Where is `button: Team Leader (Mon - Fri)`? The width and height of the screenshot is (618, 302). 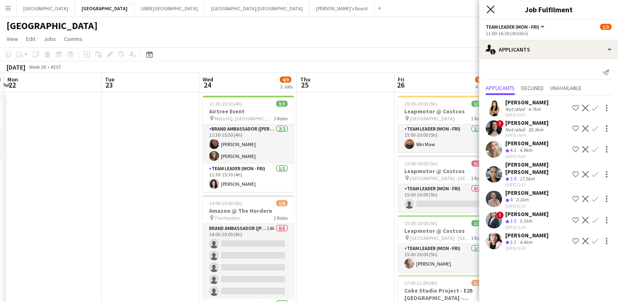 button: Team Leader (Mon - Fri) is located at coordinates (516, 27).